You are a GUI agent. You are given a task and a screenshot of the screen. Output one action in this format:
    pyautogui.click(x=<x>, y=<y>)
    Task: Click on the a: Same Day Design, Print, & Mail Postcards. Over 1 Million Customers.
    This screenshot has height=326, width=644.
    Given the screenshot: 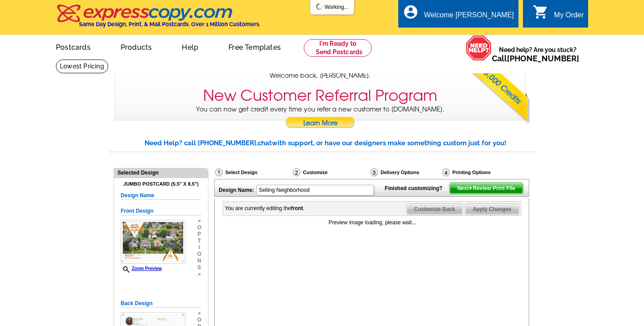 What is the action you would take?
    pyautogui.click(x=158, y=19)
    